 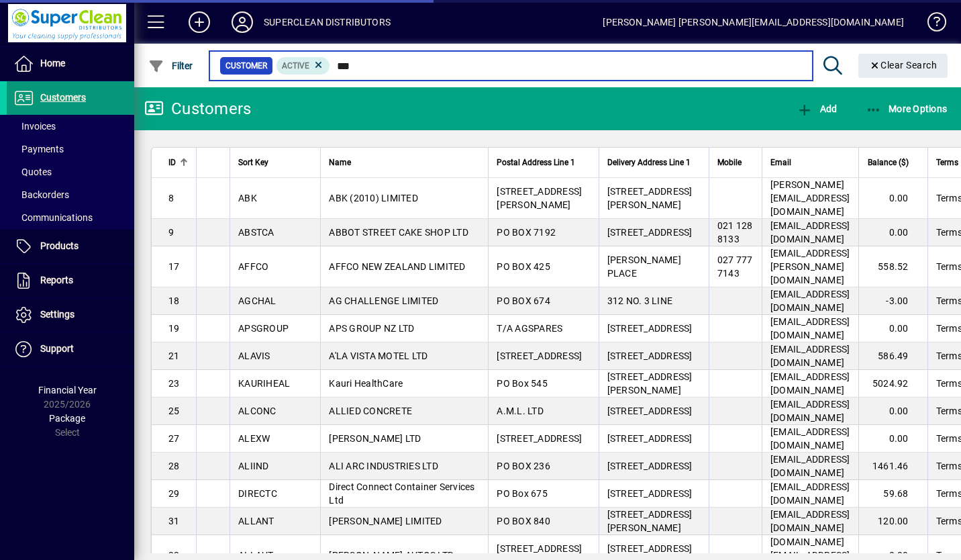 I want to click on span: Communications, so click(x=53, y=218).